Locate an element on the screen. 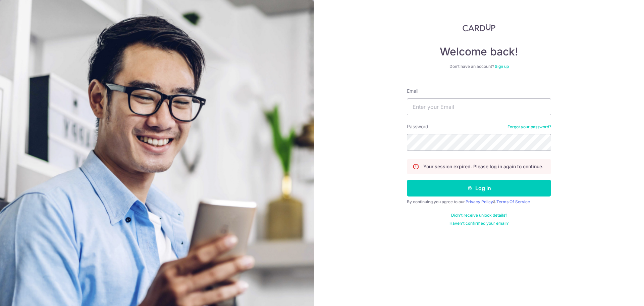  a: Haven't confirmed your email? is located at coordinates (479, 223).